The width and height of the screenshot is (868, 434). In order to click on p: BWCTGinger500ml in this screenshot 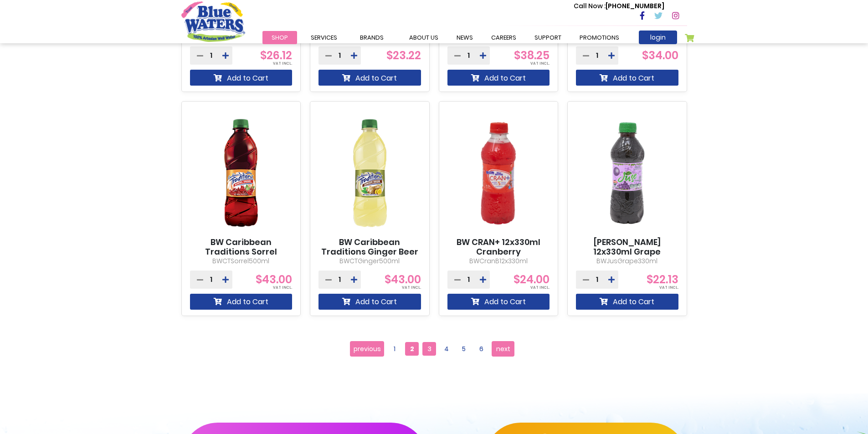, I will do `click(370, 260)`.